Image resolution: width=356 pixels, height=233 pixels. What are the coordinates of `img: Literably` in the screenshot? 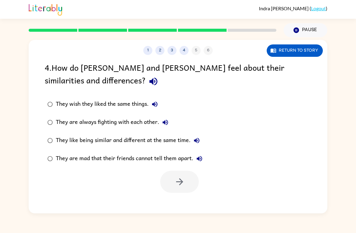 It's located at (45, 9).